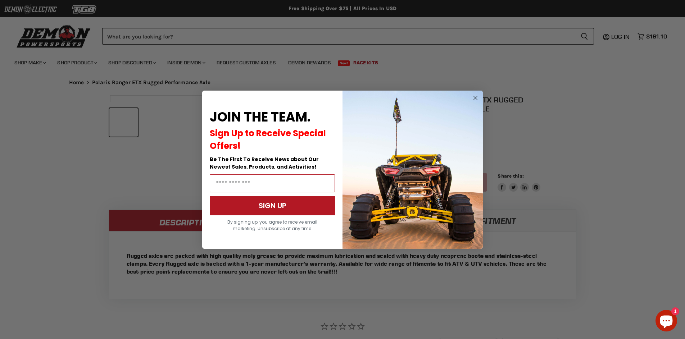 The image size is (685, 339). I want to click on img: a9095488-b6e7-41ba-879d-588abfab540b.jpeg, so click(413, 170).